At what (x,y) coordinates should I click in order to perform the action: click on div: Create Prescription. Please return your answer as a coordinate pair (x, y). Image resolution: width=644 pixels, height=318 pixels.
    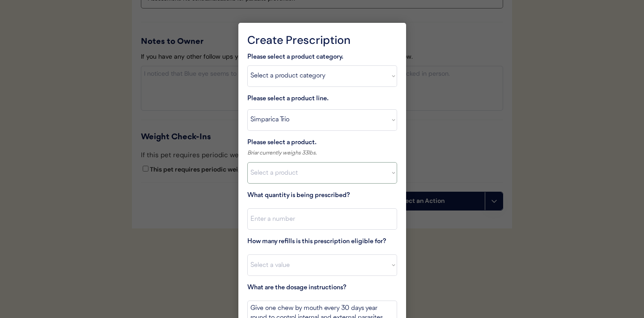
    Looking at the image, I should click on (322, 40).